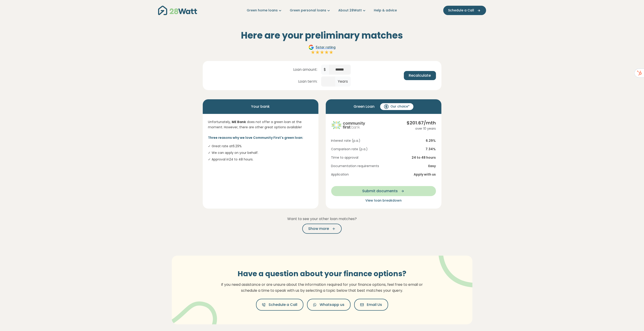  I want to click on div: over 10 years, so click(422, 129).